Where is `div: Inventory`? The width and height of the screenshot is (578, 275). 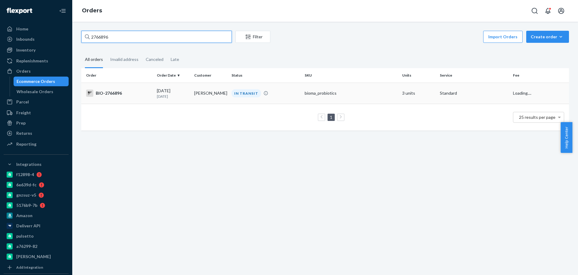
div: Inventory is located at coordinates (26, 50).